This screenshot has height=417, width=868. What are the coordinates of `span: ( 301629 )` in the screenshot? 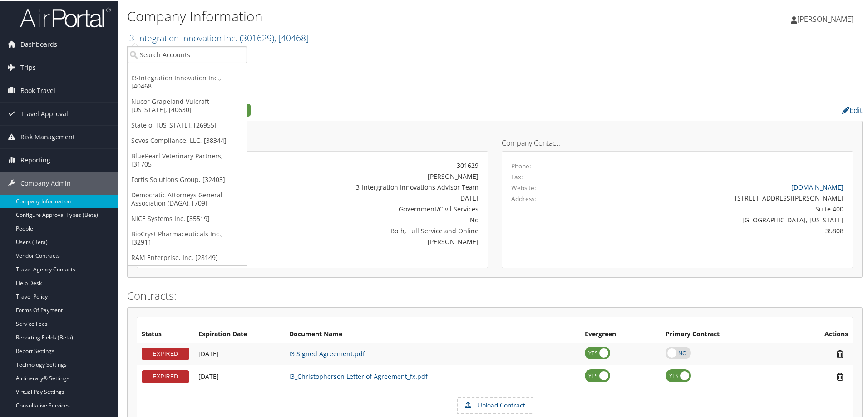 It's located at (257, 36).